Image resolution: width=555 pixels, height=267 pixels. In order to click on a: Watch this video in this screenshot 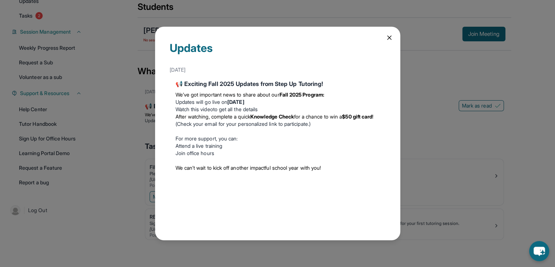, I will do `click(194, 109)`.